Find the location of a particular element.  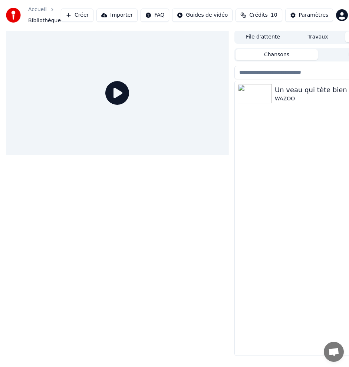

button: Crédits10 is located at coordinates (258, 15).